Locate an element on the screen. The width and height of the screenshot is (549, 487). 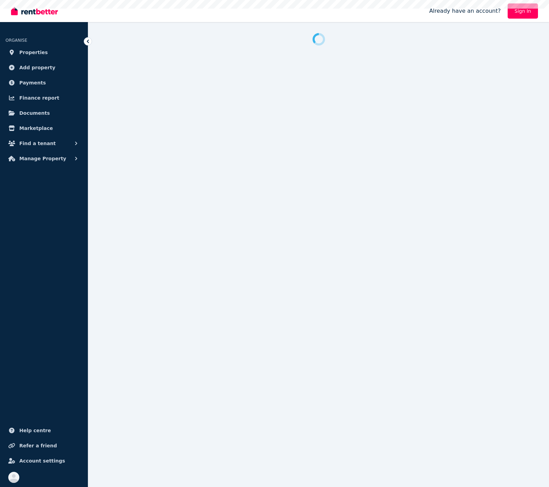
span: Payments is located at coordinates (32, 83).